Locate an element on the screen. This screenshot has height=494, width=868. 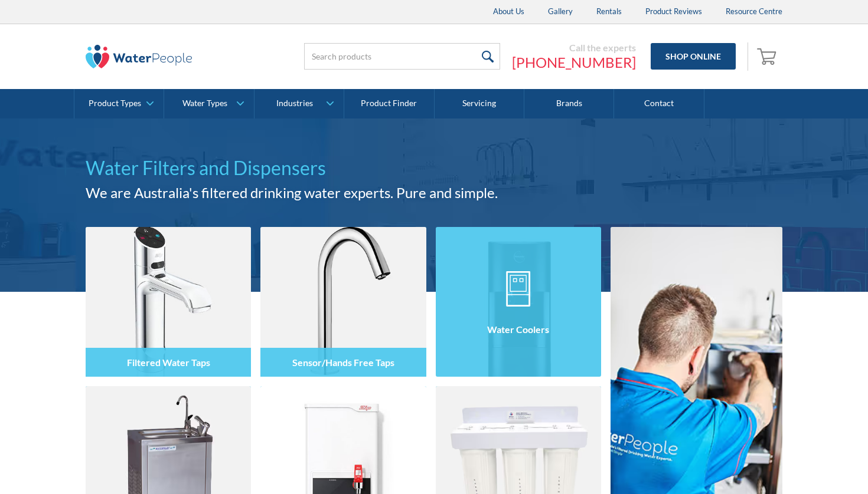
a: Shop Online is located at coordinates (693, 56).